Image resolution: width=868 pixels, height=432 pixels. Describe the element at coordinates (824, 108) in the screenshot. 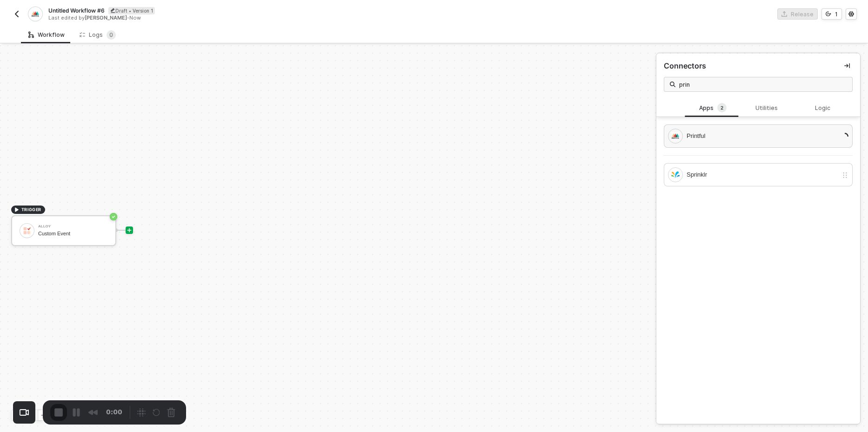

I see `div: Logic` at that location.